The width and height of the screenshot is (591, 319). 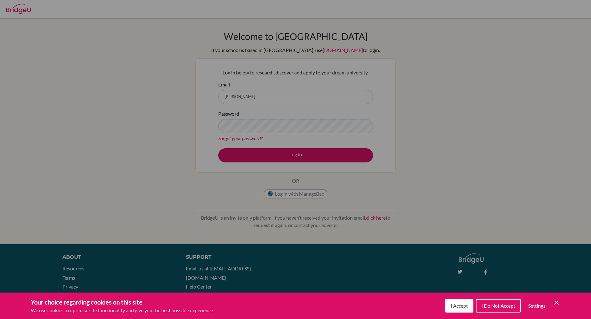 I want to click on button: Save and close, so click(x=557, y=303).